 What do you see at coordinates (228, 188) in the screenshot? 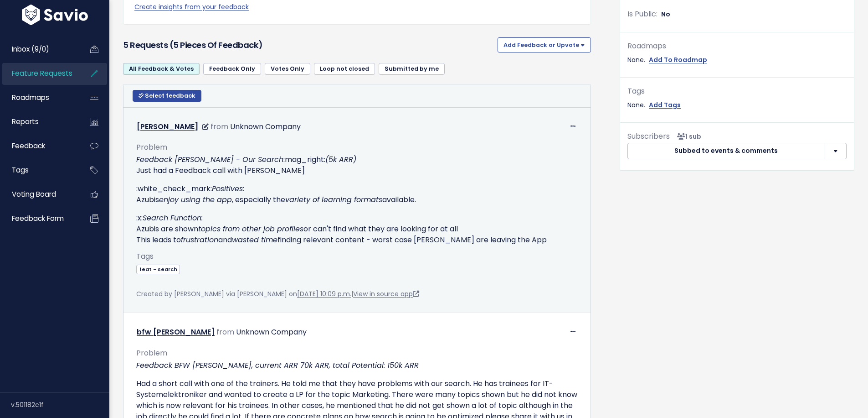
I see `em: Positives` at bounding box center [228, 188].